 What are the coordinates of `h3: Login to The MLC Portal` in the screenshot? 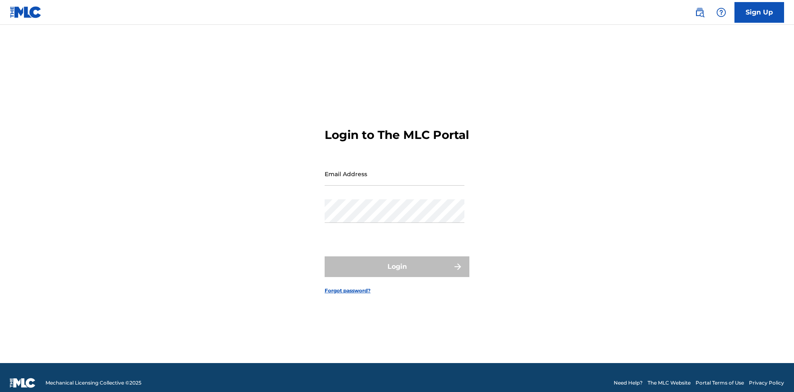 It's located at (396, 135).